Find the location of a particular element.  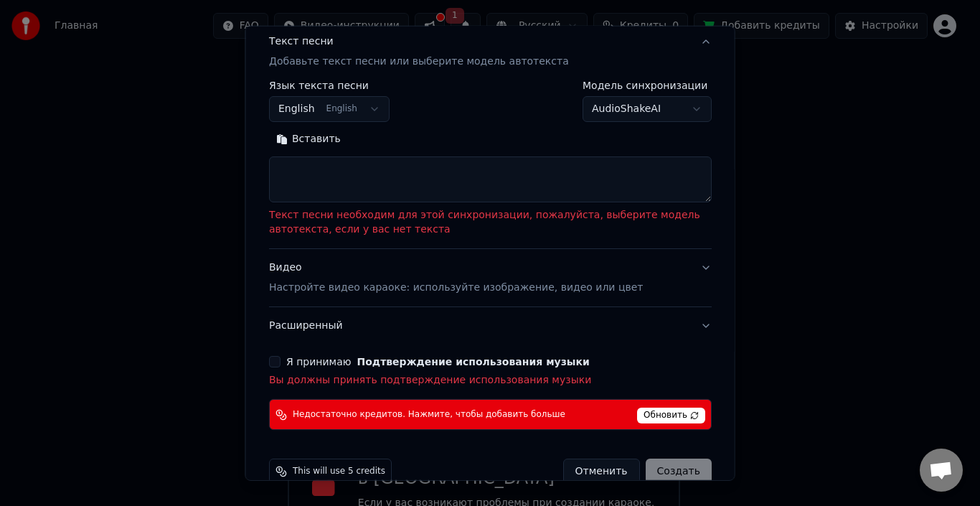

button: Отменить is located at coordinates (601, 472).